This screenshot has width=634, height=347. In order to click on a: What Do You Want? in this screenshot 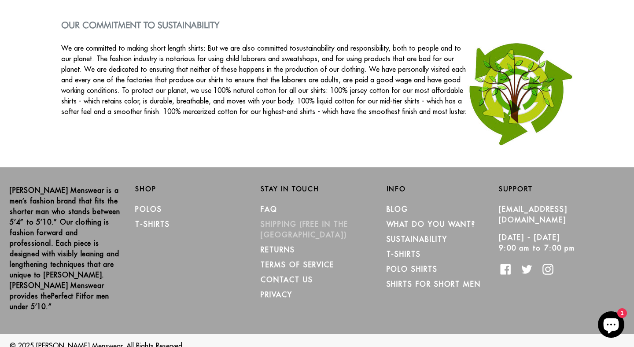, I will do `click(431, 224)`.